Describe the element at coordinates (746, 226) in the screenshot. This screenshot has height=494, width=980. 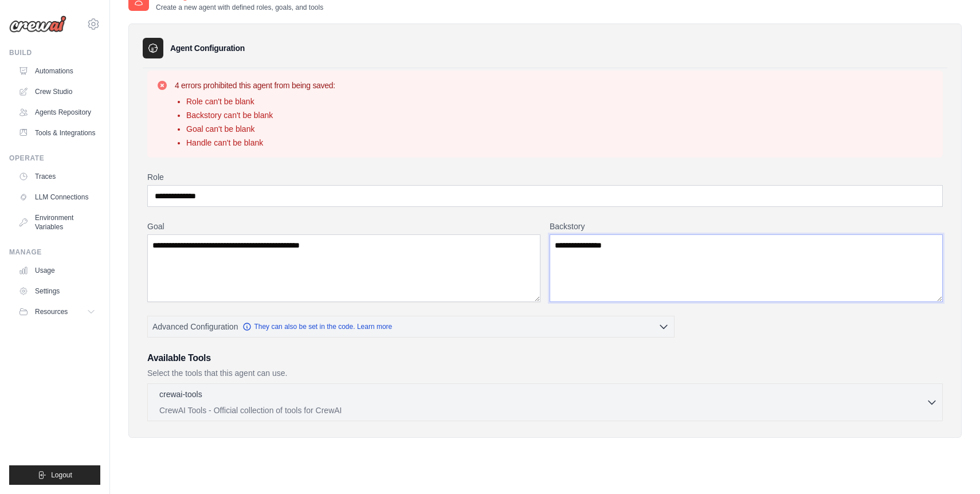
I see `label: Backstory` at that location.